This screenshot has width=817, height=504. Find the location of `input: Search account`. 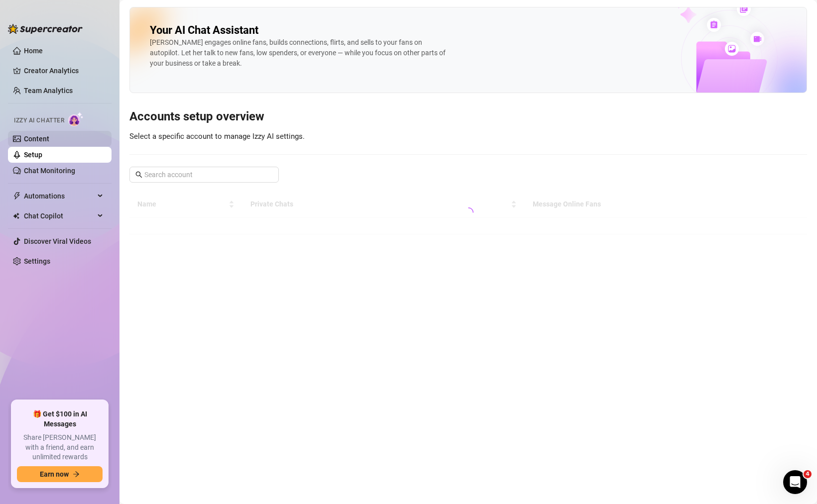

input: Search account is located at coordinates (205, 175).